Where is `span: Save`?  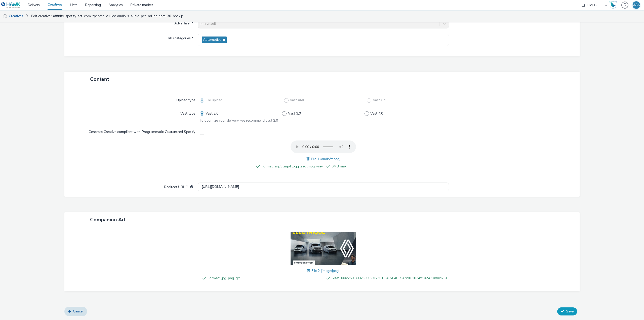
span: Save is located at coordinates (570, 311).